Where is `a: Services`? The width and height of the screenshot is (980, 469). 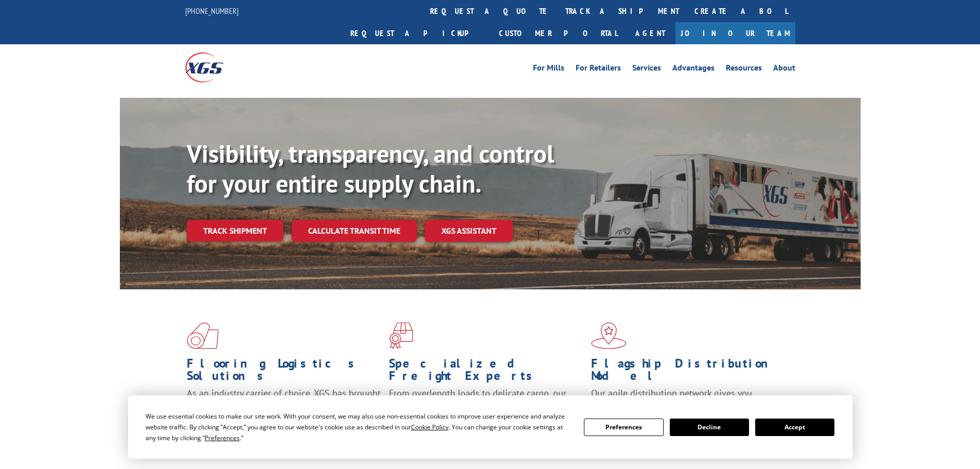 a: Services is located at coordinates (647, 69).